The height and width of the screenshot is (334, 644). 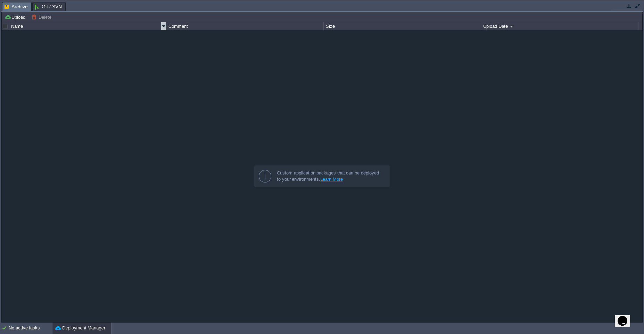 What do you see at coordinates (88, 26) in the screenshot?
I see `div: Name` at bounding box center [88, 26].